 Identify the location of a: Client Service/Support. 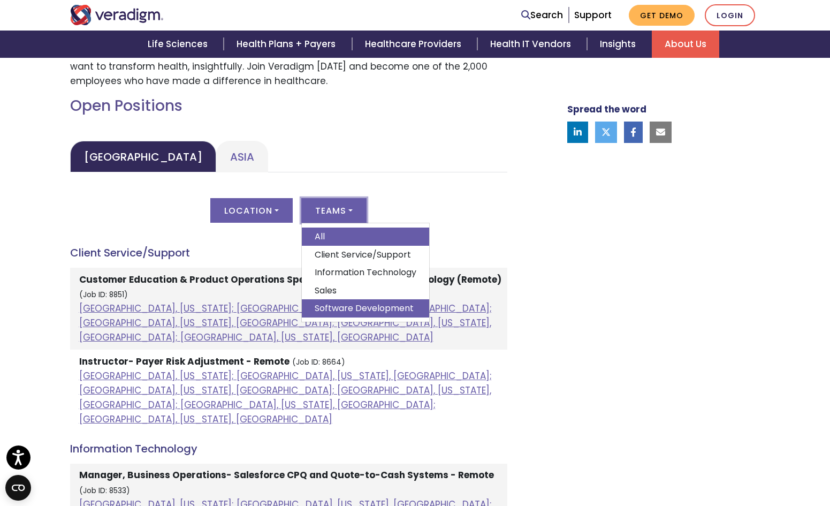
(366, 255).